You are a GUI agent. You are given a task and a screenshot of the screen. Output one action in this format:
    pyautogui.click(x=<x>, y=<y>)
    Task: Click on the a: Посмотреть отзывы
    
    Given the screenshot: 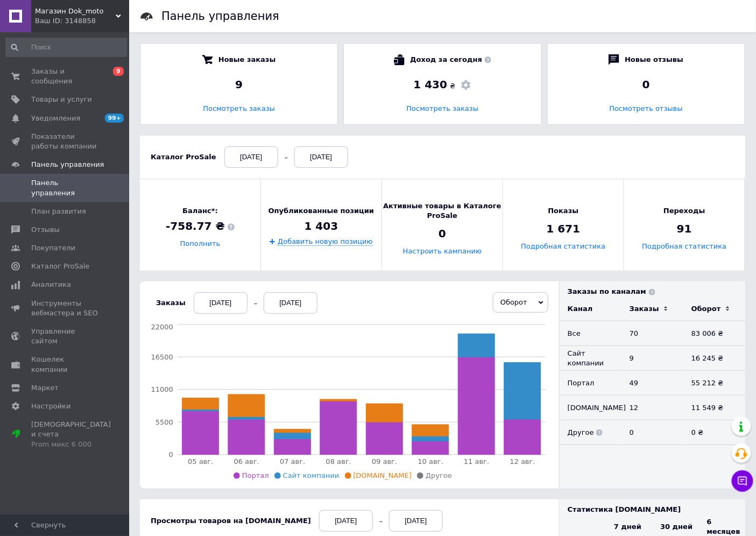 What is the action you would take?
    pyautogui.click(x=646, y=108)
    